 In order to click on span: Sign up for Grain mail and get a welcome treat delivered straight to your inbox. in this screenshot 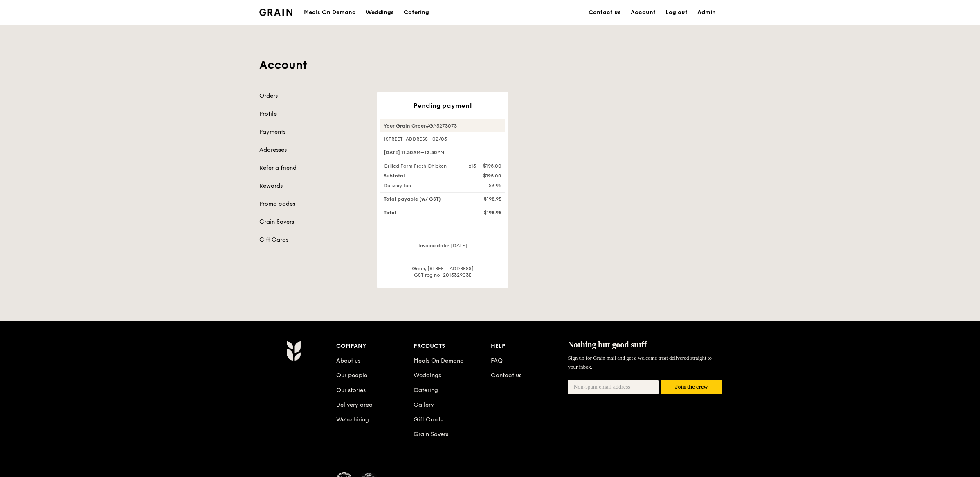, I will do `click(639, 362)`.